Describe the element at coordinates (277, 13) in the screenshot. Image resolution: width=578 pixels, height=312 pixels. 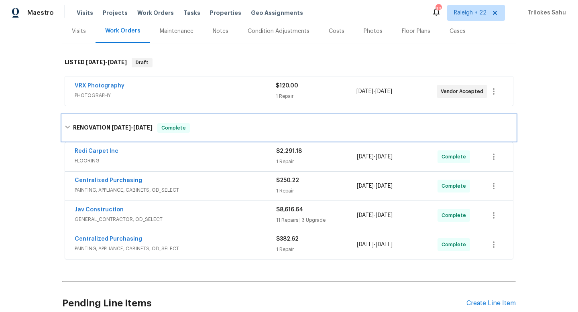
I see `span: Geo Assignments` at that location.